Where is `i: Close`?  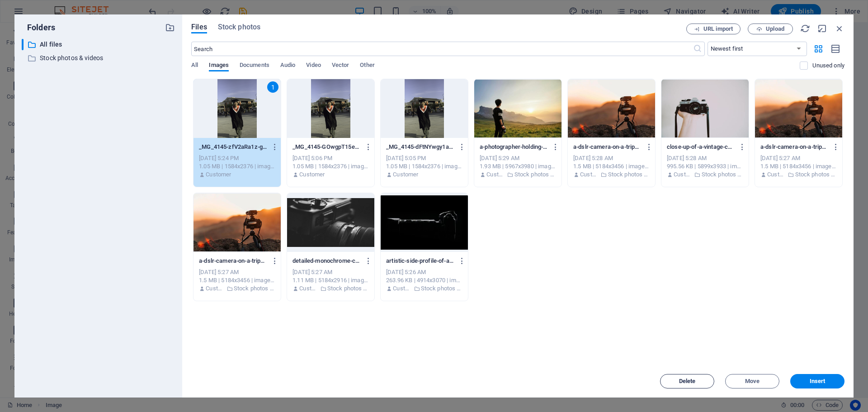
i: Close is located at coordinates (839, 29).